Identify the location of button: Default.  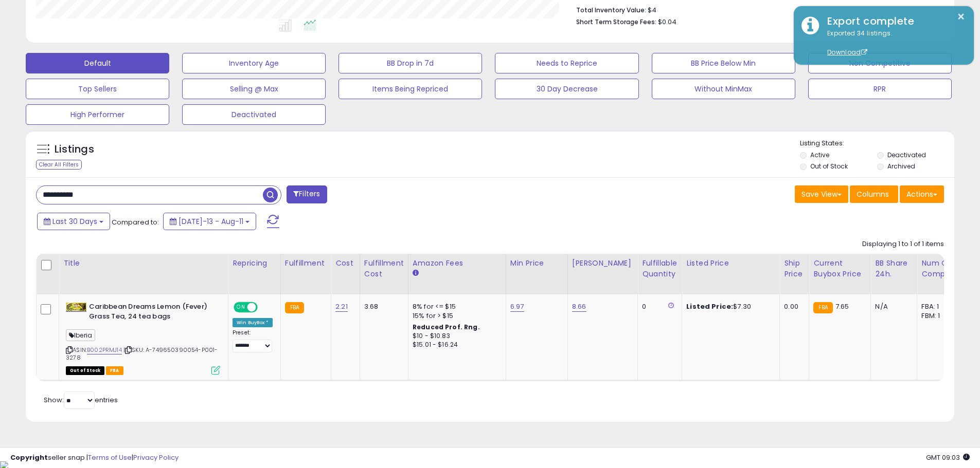
(97, 63).